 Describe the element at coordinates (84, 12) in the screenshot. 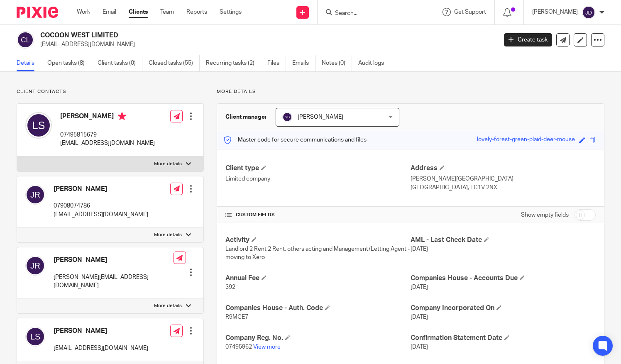

I see `a: Work` at that location.